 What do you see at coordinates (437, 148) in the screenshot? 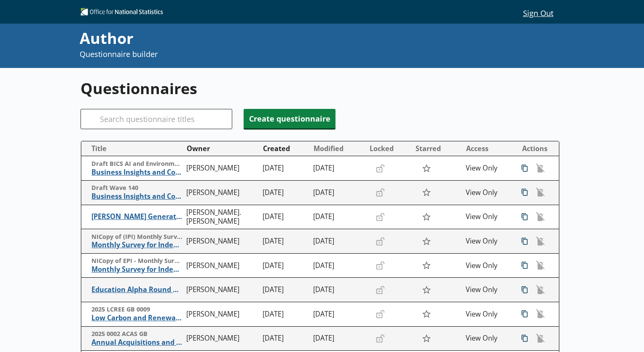
I see `button: Starred` at bounding box center [437, 148].